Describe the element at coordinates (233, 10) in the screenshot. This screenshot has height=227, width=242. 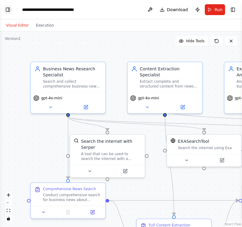
I see `button: Show right sidebar` at that location.